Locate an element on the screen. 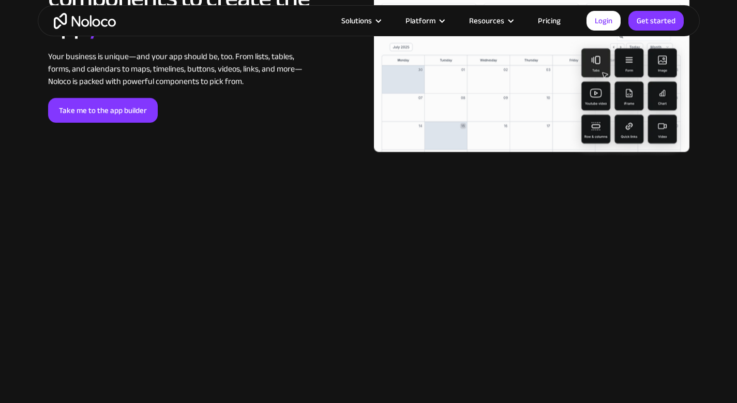  a: Get started is located at coordinates (656, 21).